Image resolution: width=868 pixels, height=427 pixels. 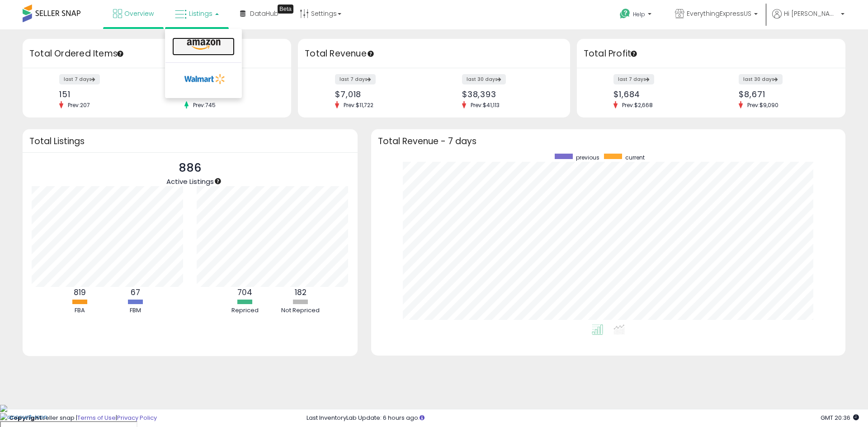 I want to click on b: 67, so click(x=135, y=292).